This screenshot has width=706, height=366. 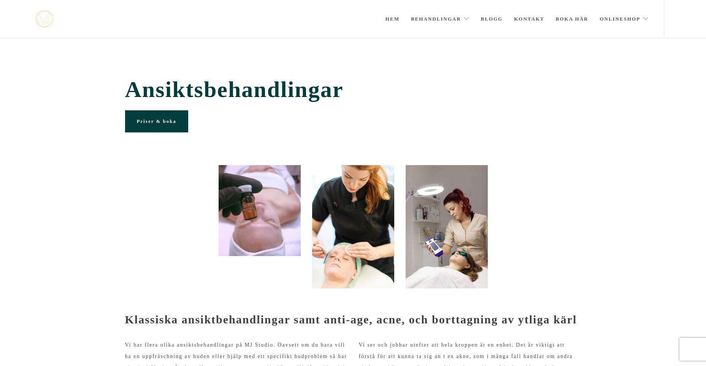 What do you see at coordinates (260, 210) in the screenshot?
I see `img: 20200316_113429315_iOS` at bounding box center [260, 210].